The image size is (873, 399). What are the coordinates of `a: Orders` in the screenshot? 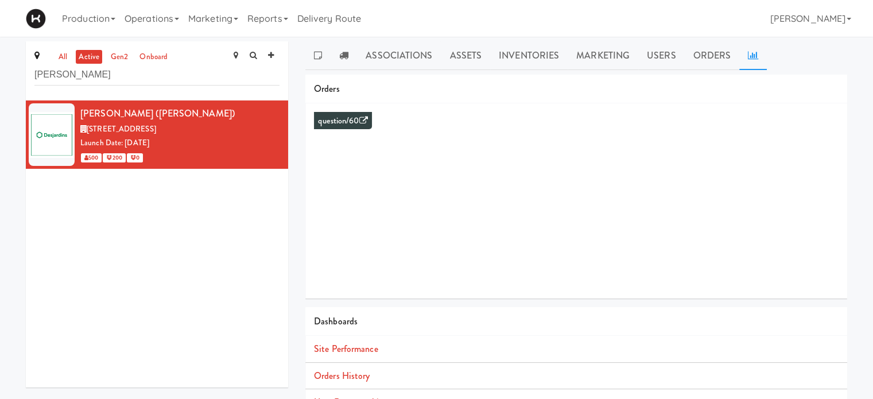 It's located at (712, 56).